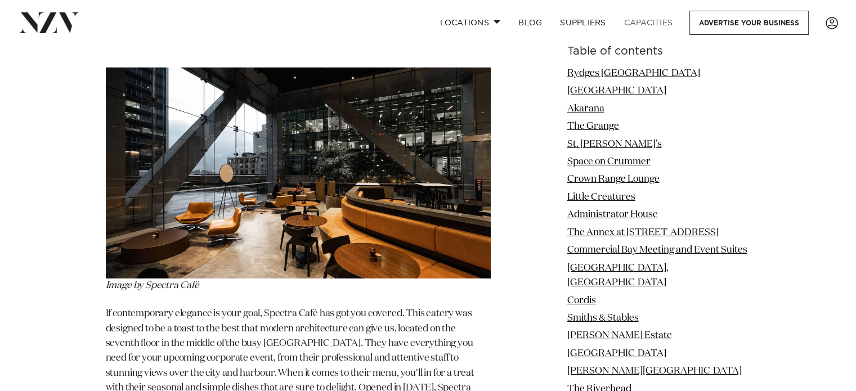 The height and width of the screenshot is (391, 856). What do you see at coordinates (613, 180) in the screenshot?
I see `a: Crown Range Lounge` at bounding box center [613, 180].